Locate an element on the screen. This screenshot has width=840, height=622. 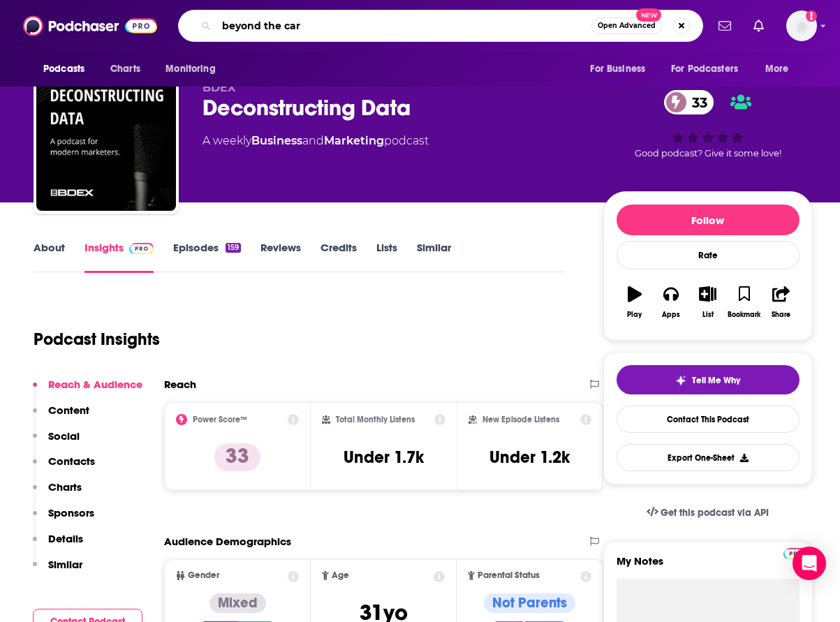
div: Mixed is located at coordinates (237, 603).